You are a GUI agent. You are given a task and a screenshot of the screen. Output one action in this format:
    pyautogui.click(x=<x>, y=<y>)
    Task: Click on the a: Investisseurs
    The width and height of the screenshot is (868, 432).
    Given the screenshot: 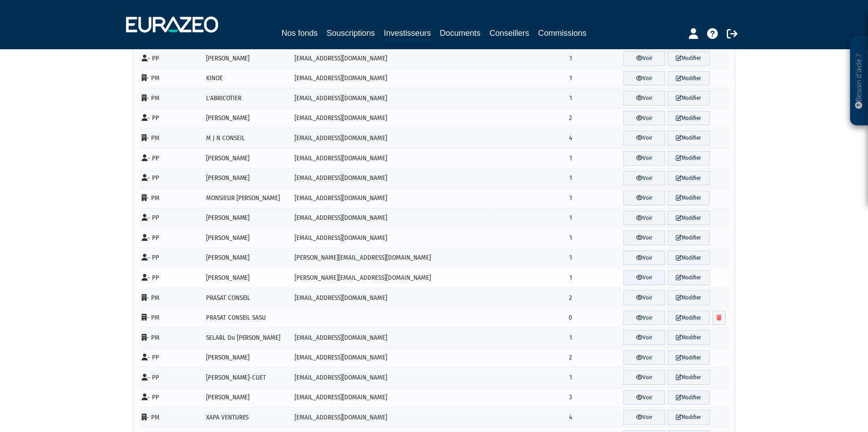 What is the action you would take?
    pyautogui.click(x=408, y=33)
    